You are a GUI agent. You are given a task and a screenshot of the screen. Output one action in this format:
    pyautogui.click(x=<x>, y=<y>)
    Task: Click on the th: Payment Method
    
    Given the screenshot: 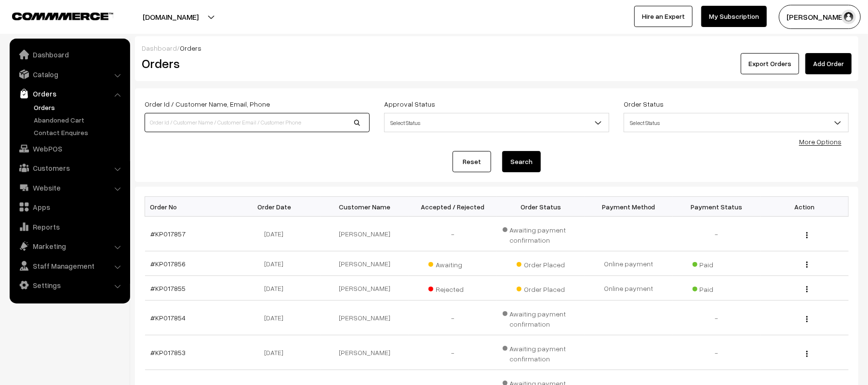 What is the action you would take?
    pyautogui.click(x=629, y=206)
    